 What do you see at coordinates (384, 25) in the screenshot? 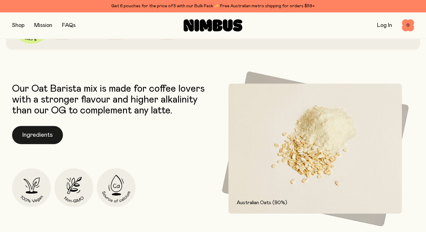
I see `a: Log In` at bounding box center [384, 25].